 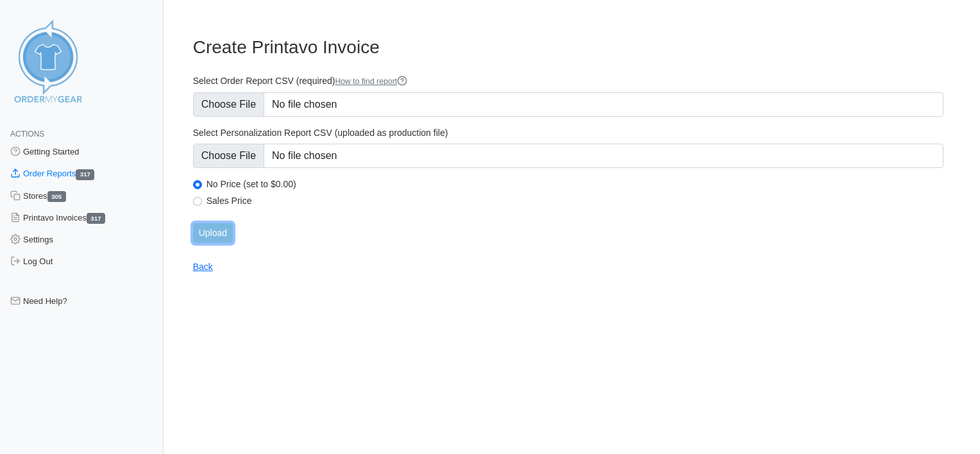 What do you see at coordinates (574, 184) in the screenshot?
I see `label: No Price (set to $0.00)` at bounding box center [574, 184].